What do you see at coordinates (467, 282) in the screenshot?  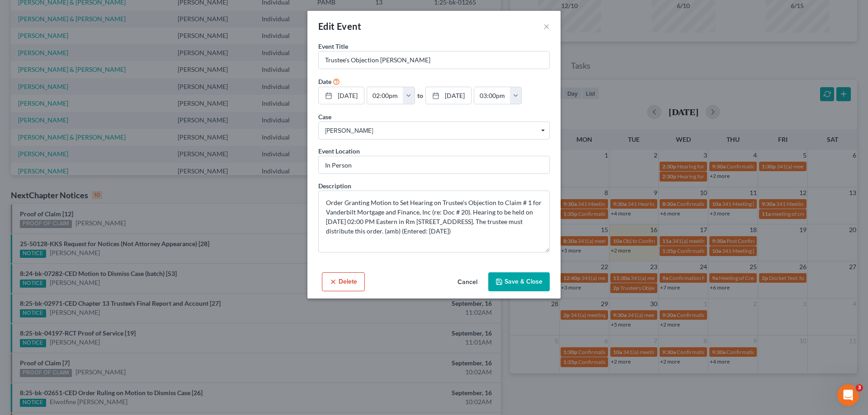 I see `button: Cancel` at bounding box center [467, 282].